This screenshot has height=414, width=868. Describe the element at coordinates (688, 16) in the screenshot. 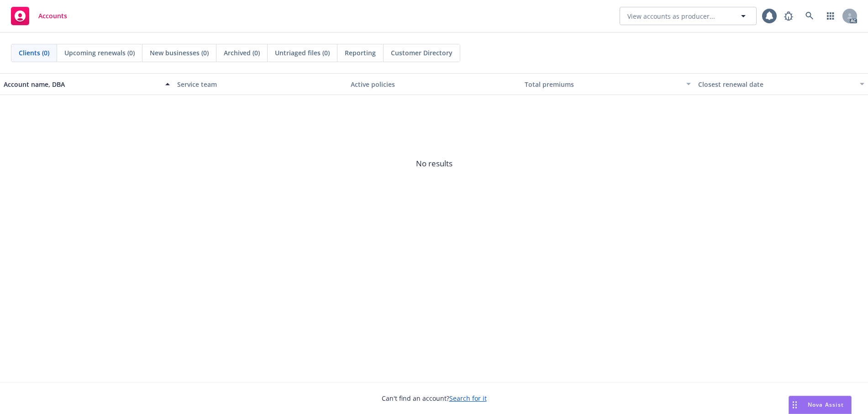

I see `button: View accounts as producer...` at that location.